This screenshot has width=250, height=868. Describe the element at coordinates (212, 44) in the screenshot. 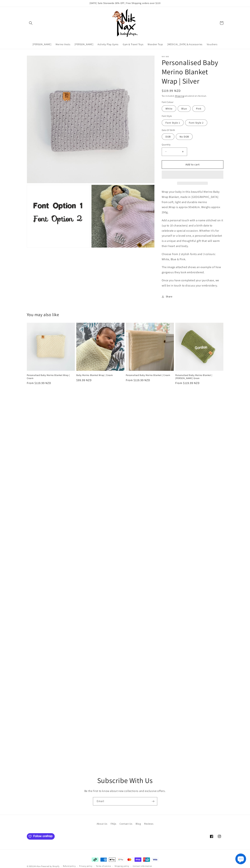

I see `span: Vouchers` at that location.